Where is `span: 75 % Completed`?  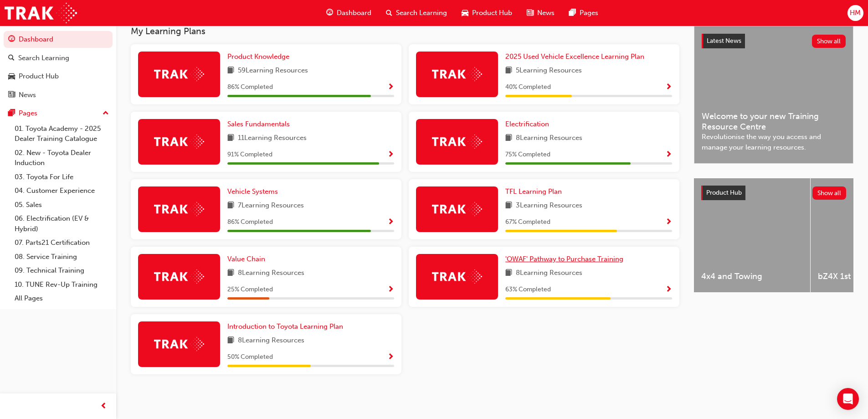
span: 75 % Completed is located at coordinates (528, 155).